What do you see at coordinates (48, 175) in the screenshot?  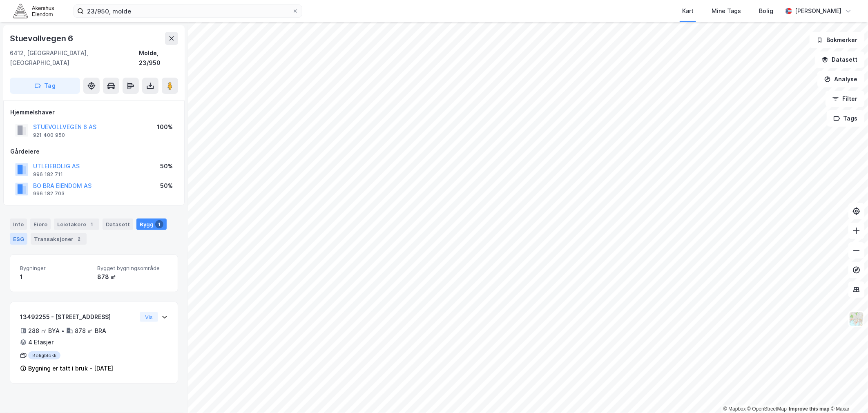 I see `div: 996 182 711` at bounding box center [48, 175].